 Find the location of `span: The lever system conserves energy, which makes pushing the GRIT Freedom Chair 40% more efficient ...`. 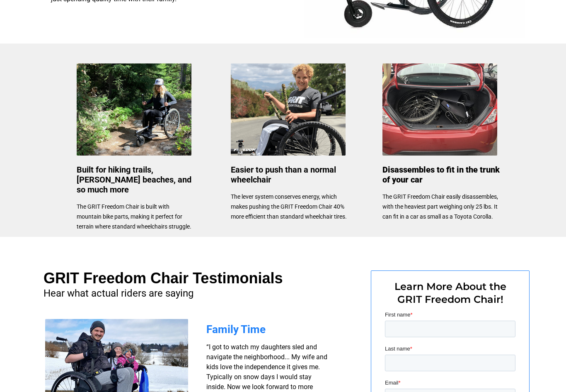

span: The lever system conserves energy, which makes pushing the GRIT Freedom Chair 40% more efficient ... is located at coordinates (289, 207).